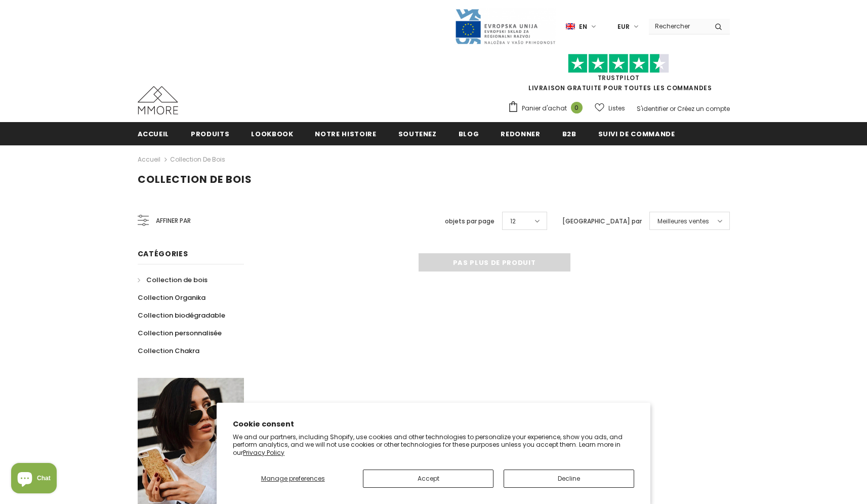  I want to click on h2: Cookie consent, so click(433, 424).